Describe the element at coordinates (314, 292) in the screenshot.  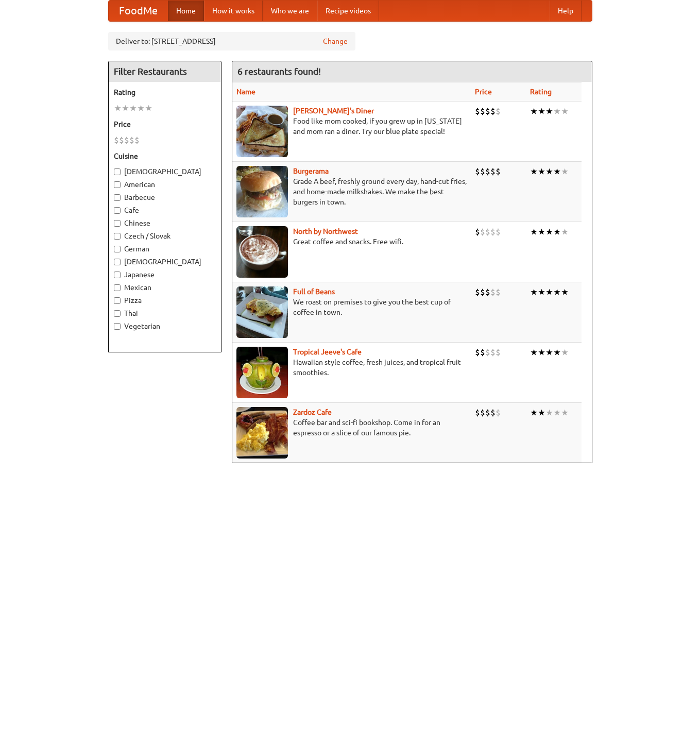
I see `a: Full of Beans` at that location.